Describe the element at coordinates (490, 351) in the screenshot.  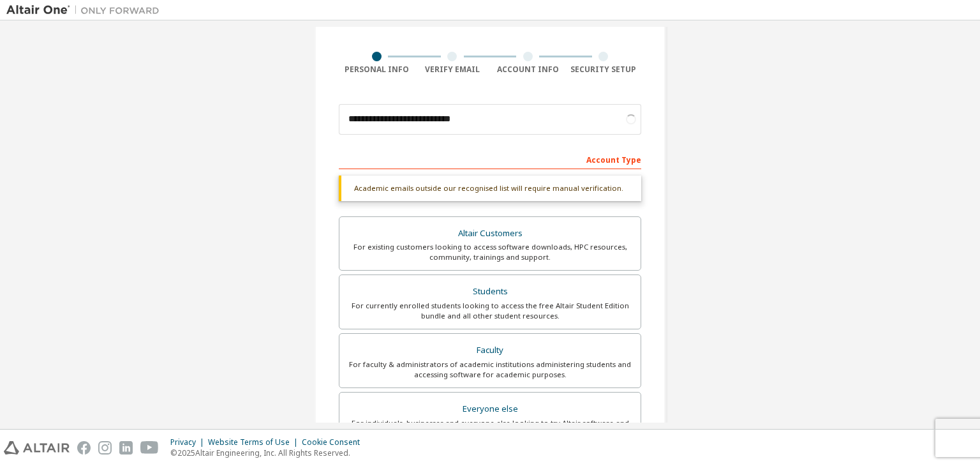
I see `div: Faculty` at that location.